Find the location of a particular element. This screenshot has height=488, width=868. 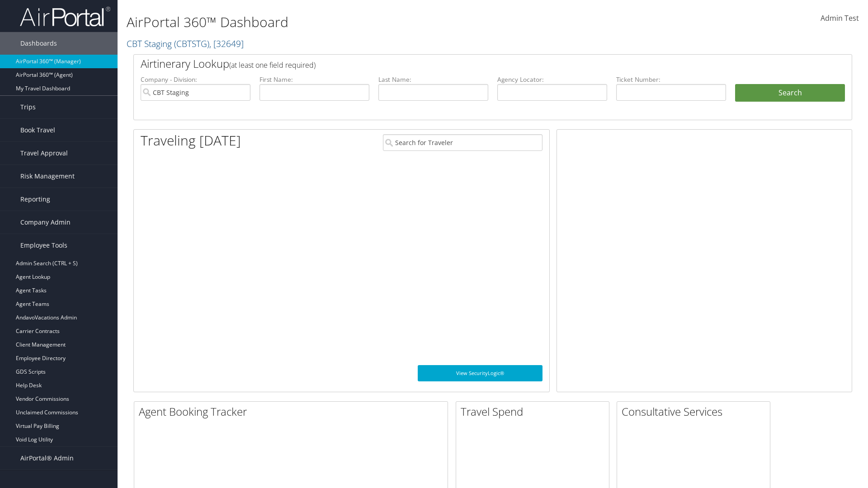

a: View SecurityLogic® is located at coordinates (480, 373).